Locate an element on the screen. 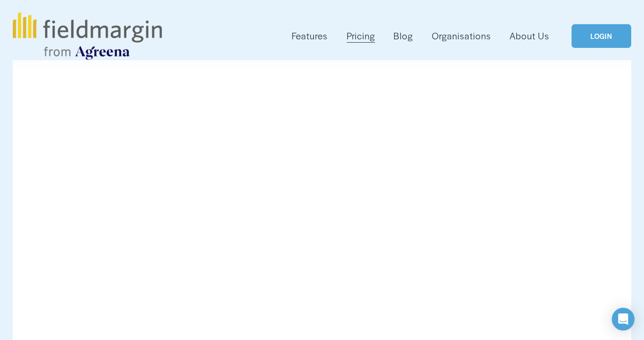  a: About Us is located at coordinates (529, 36).